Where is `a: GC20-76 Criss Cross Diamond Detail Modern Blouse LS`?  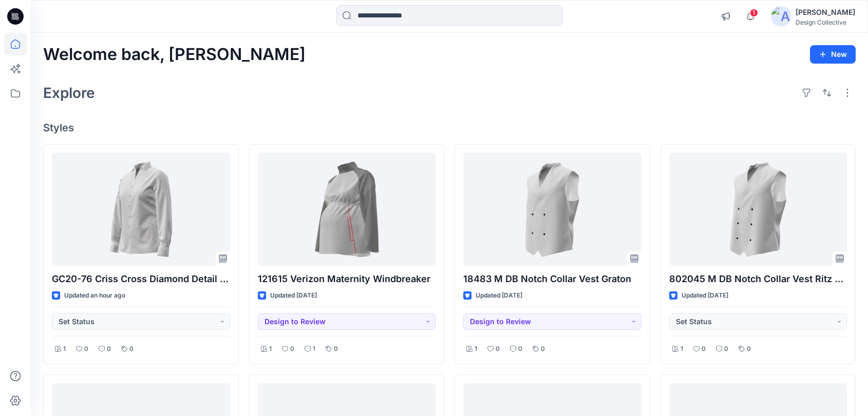 a: GC20-76 Criss Cross Diamond Detail Modern Blouse LS is located at coordinates (141, 210).